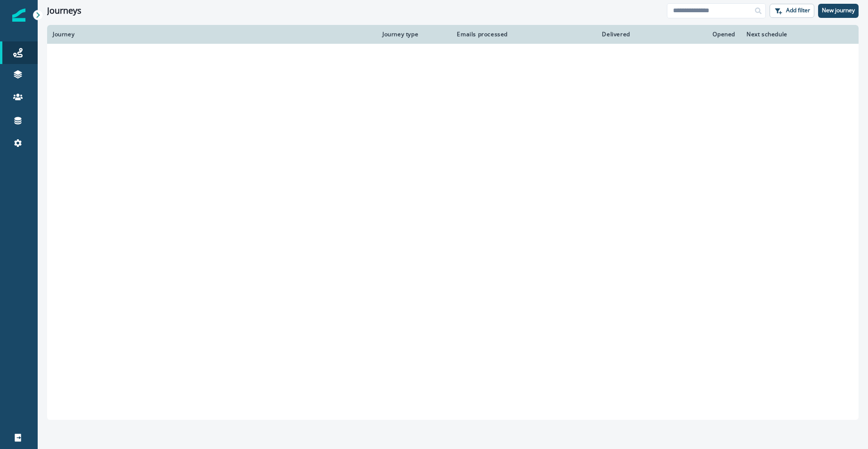  Describe the element at coordinates (481, 34) in the screenshot. I see `div: Emails processed` at that location.